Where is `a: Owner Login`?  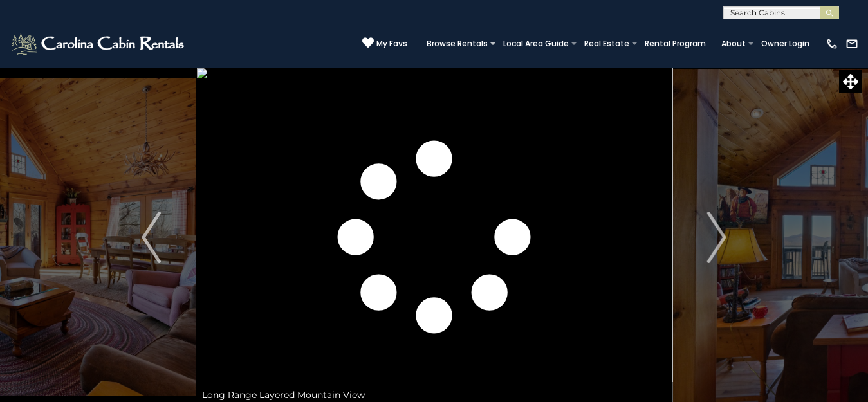 a: Owner Login is located at coordinates (785, 44).